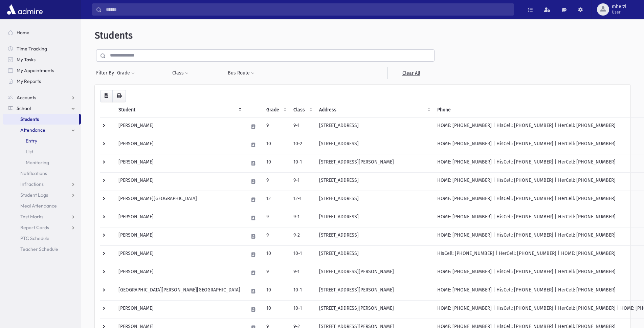 The width and height of the screenshot is (644, 328). Describe the element at coordinates (35, 239) in the screenshot. I see `span: PTC Schedule` at that location.